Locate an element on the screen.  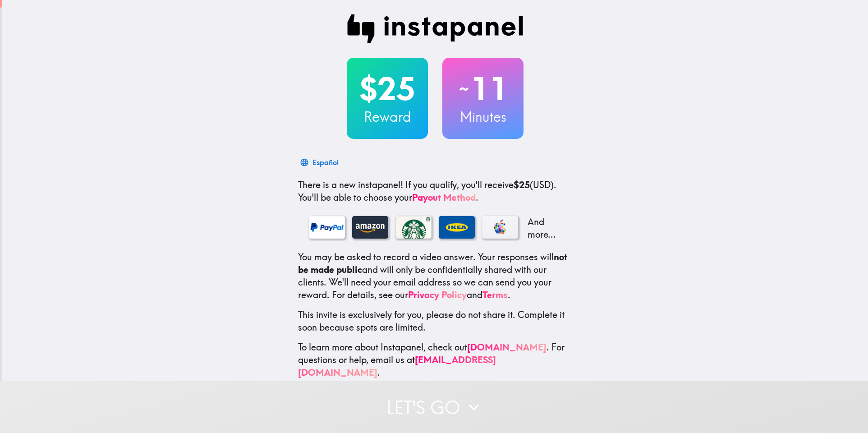
h3: Minutes is located at coordinates (482, 117).